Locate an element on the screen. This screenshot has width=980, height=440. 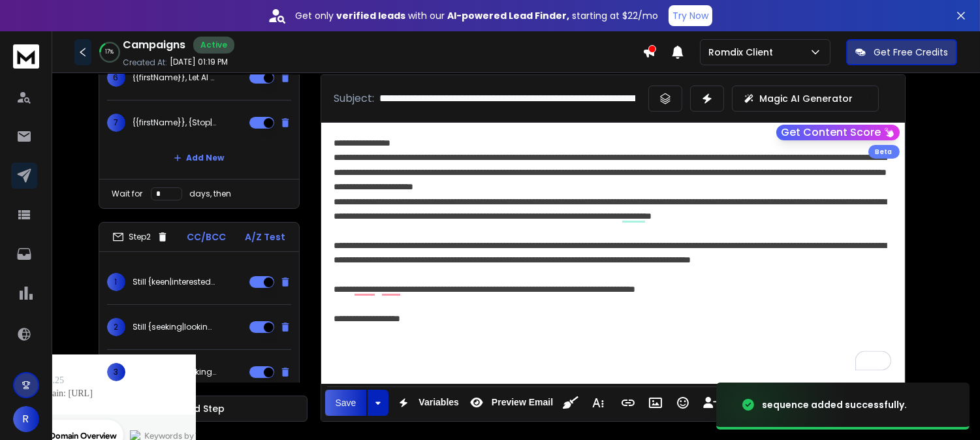
p: {{firstName}}, {Stop|Quit|Cease} Losing Customers in {{City}} is located at coordinates (175, 123).